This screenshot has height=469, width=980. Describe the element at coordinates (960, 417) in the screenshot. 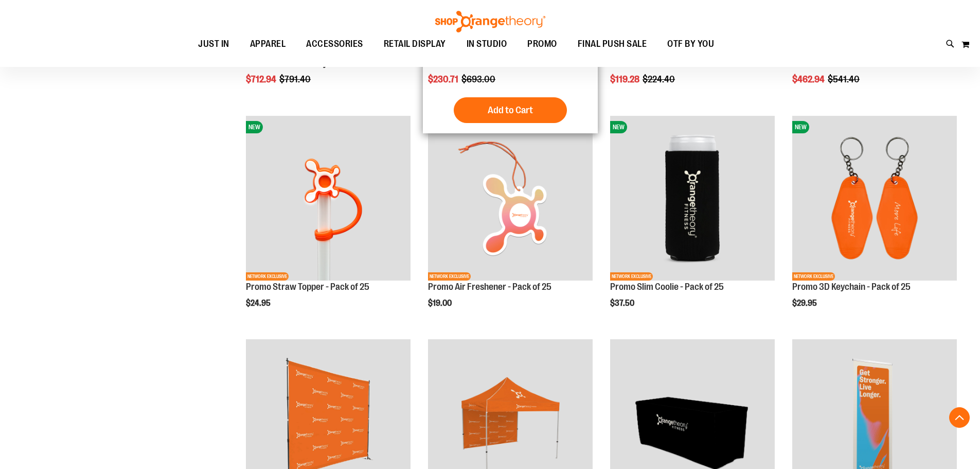

I see `button: Back To Top` at that location.